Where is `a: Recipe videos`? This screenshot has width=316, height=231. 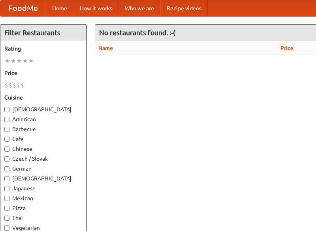 a: Recipe videos is located at coordinates (184, 8).